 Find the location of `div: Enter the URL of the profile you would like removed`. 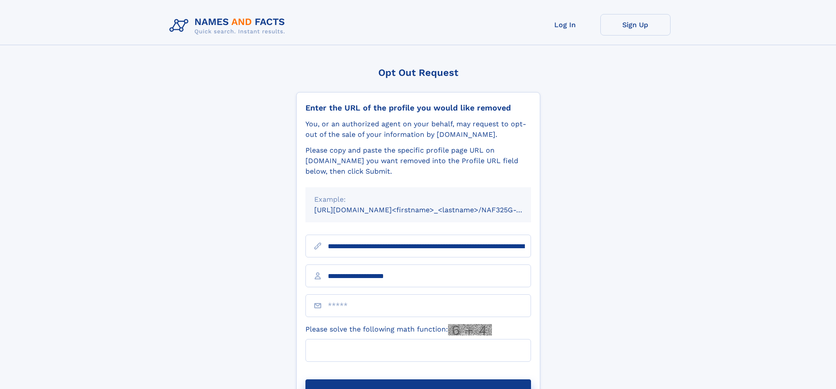

div: Enter the URL of the profile you would like removed is located at coordinates (418, 108).